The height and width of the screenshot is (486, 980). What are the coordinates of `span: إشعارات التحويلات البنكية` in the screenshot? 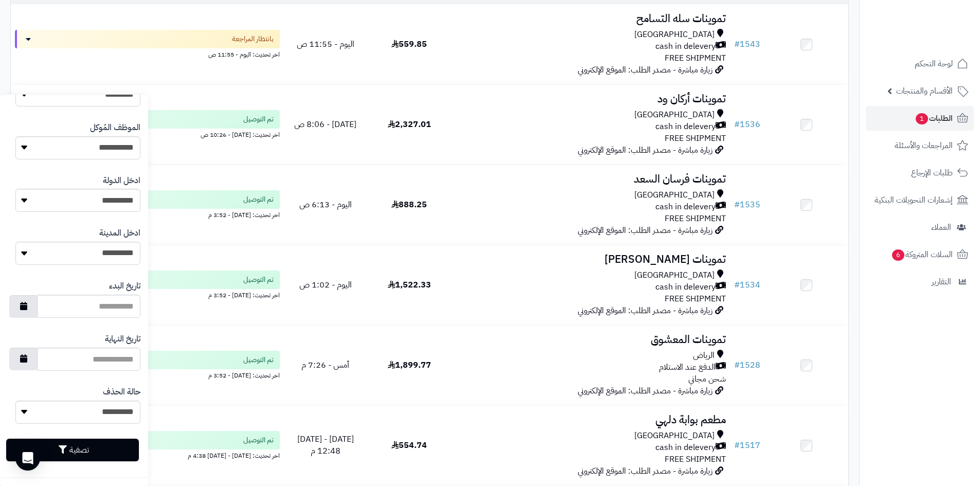 It's located at (914, 200).